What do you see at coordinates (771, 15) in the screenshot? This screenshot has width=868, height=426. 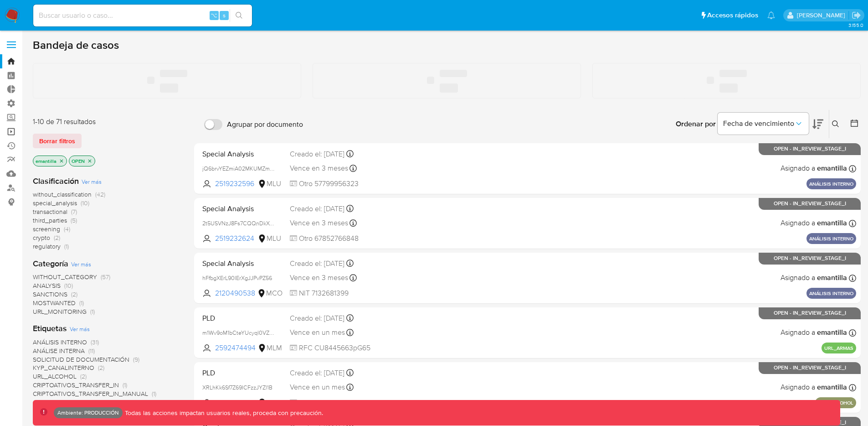 I see `a: Notificaciones` at bounding box center [771, 15].